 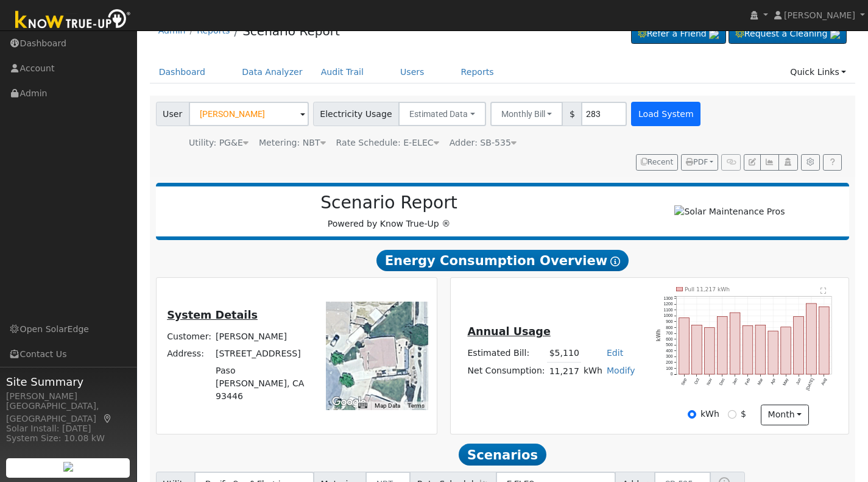 I want to click on text: 700, so click(x=670, y=332).